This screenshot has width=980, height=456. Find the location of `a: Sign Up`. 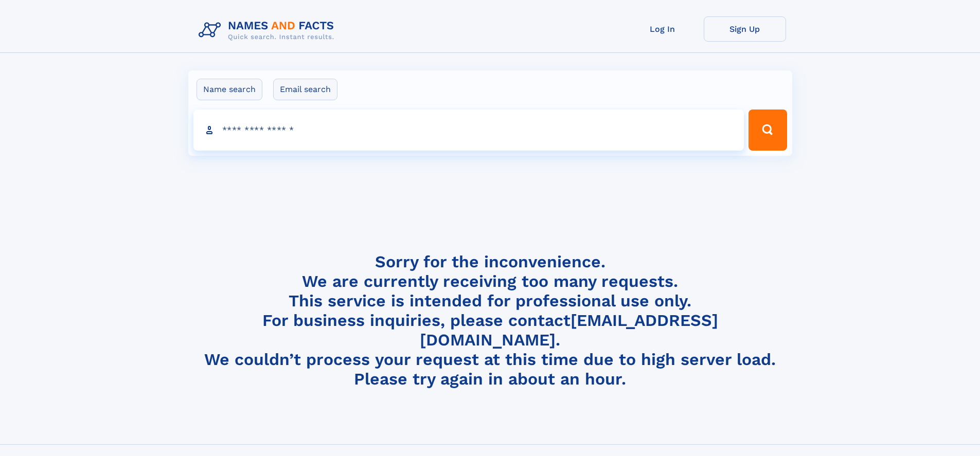

a: Sign Up is located at coordinates (745, 29).